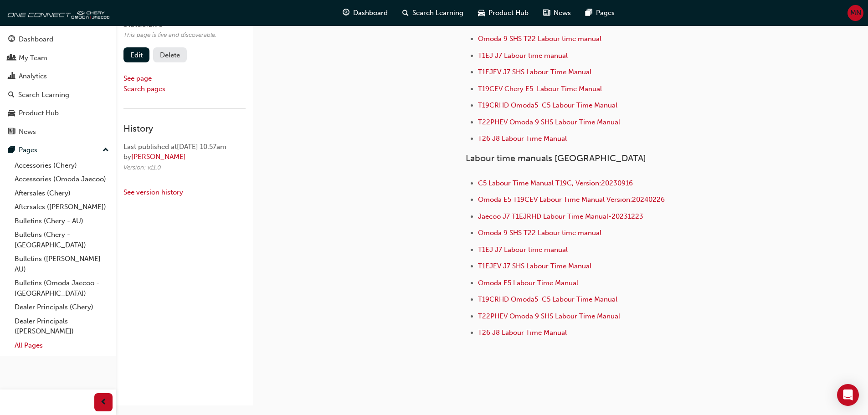 The width and height of the screenshot is (868, 415). What do you see at coordinates (138, 79) in the screenshot?
I see `a: See page` at bounding box center [138, 79].